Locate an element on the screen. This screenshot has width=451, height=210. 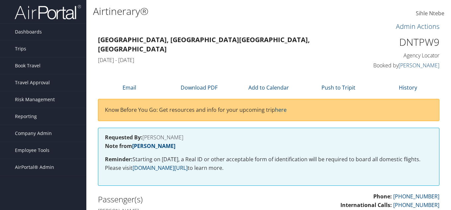
h1: DNTPW9 is located at coordinates (400, 42).